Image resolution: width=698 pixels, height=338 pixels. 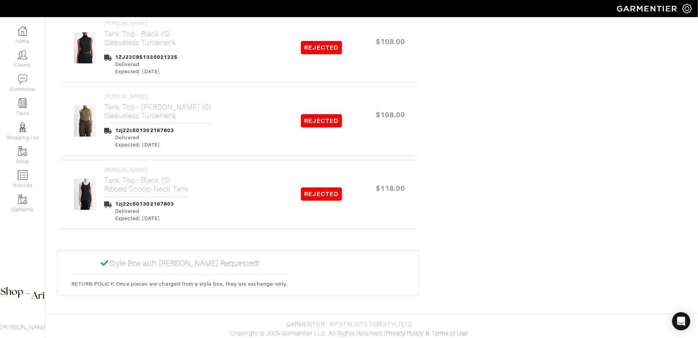 What do you see at coordinates (85, 121) in the screenshot?
I see `img: zY3QeiejpEbnQQerBzeeD7tM` at bounding box center [85, 121].